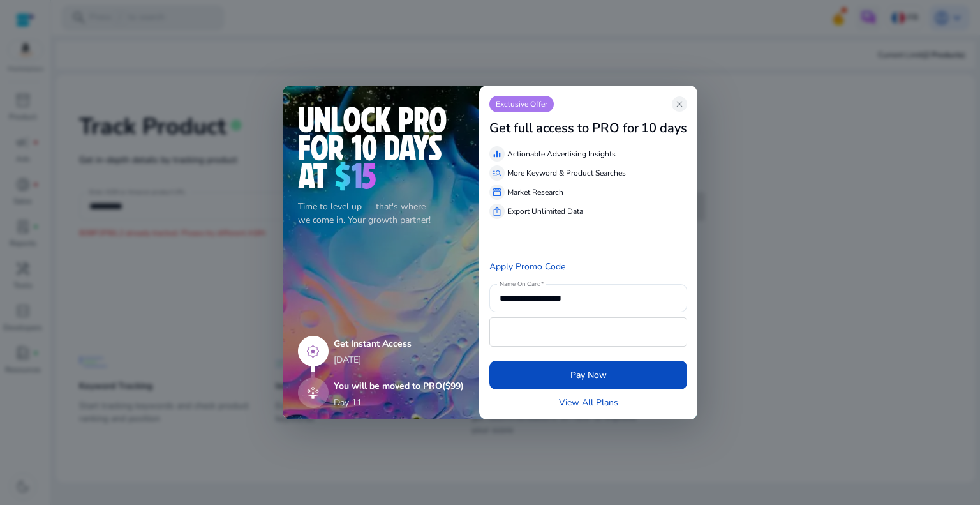 Image resolution: width=980 pixels, height=505 pixels. What do you see at coordinates (664, 128) in the screenshot?
I see `h3: 10 days` at bounding box center [664, 128].